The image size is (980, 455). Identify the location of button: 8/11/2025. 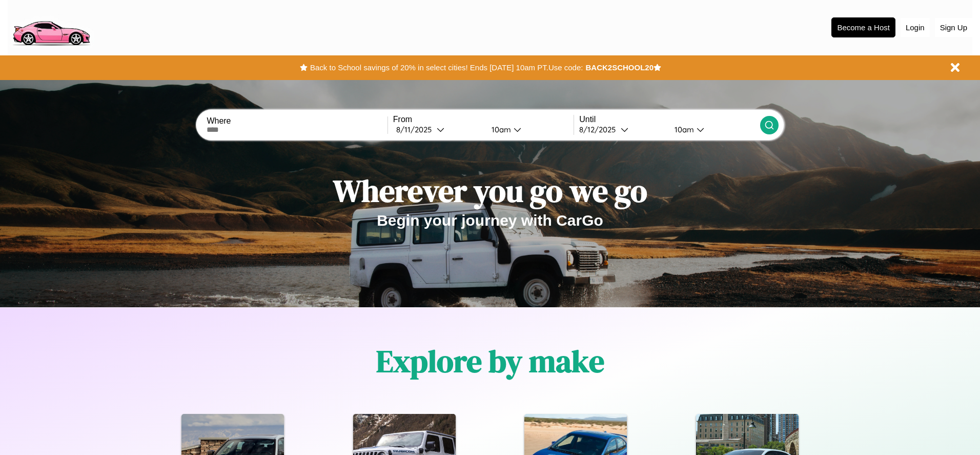
(438, 129).